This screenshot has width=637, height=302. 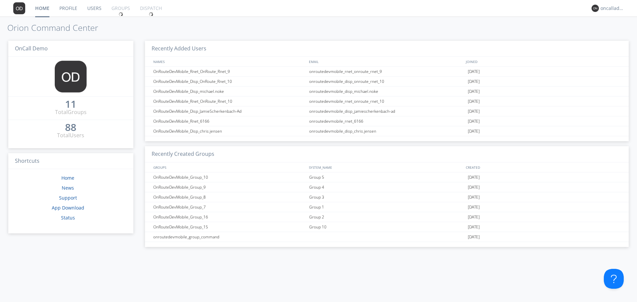 What do you see at coordinates (230, 81) in the screenshot?
I see `div: OnRouteDevMobile_Disp_OnRoute_Rnet_10` at bounding box center [230, 81].